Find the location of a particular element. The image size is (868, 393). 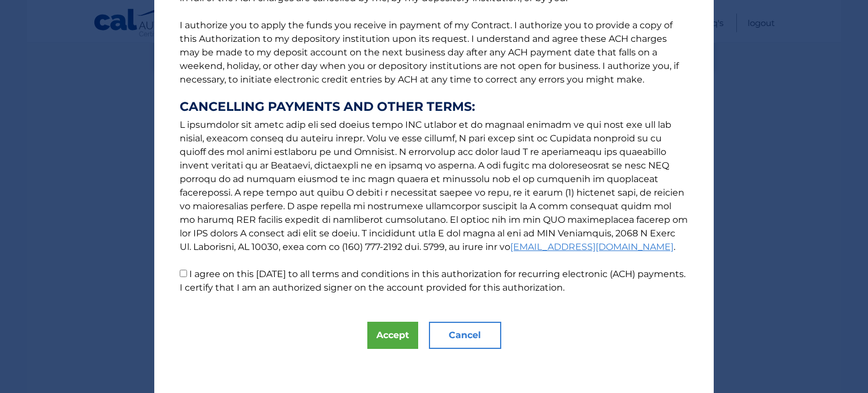

button: Cancel is located at coordinates (465, 335).